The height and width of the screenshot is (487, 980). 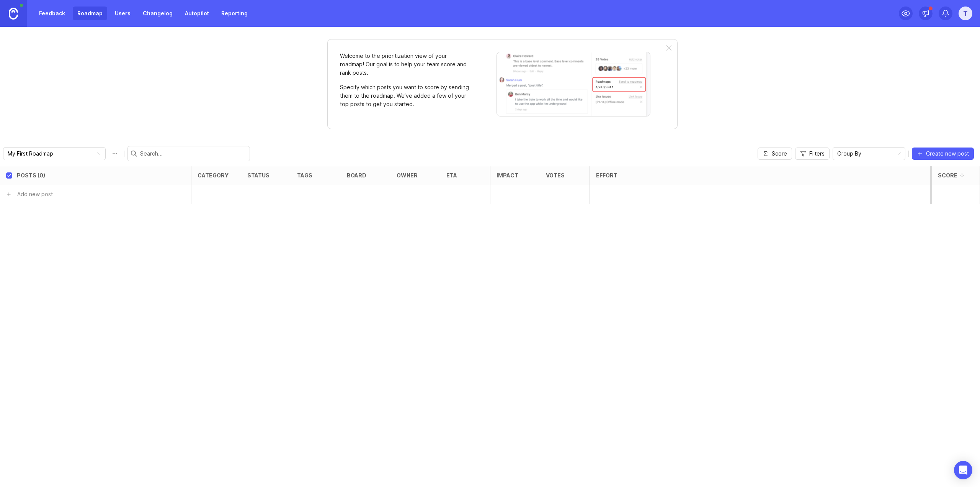 I want to click on a: Reporting, so click(x=234, y=14).